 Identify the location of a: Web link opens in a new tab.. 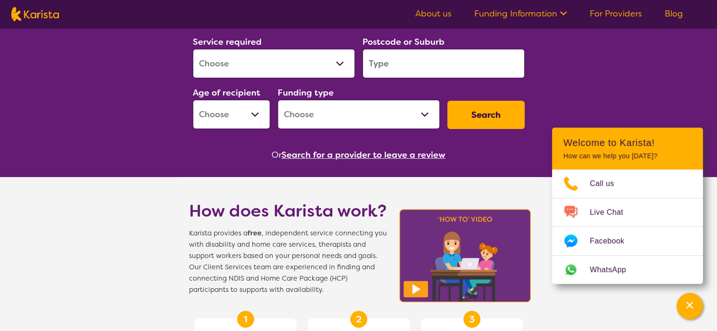
(627, 270).